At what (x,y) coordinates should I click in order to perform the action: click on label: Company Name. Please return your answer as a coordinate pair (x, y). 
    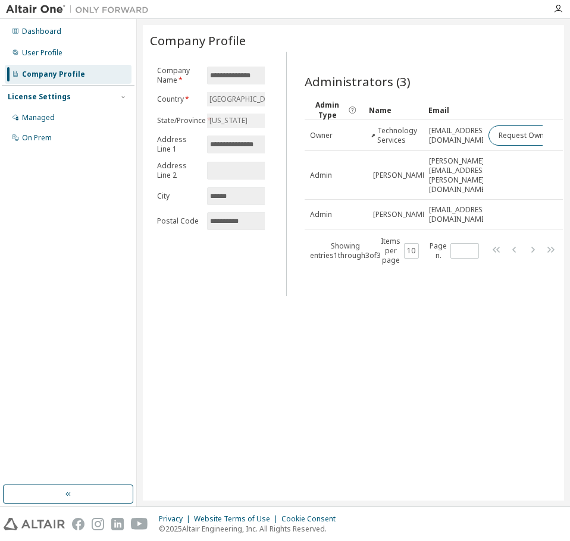
    Looking at the image, I should click on (178, 76).